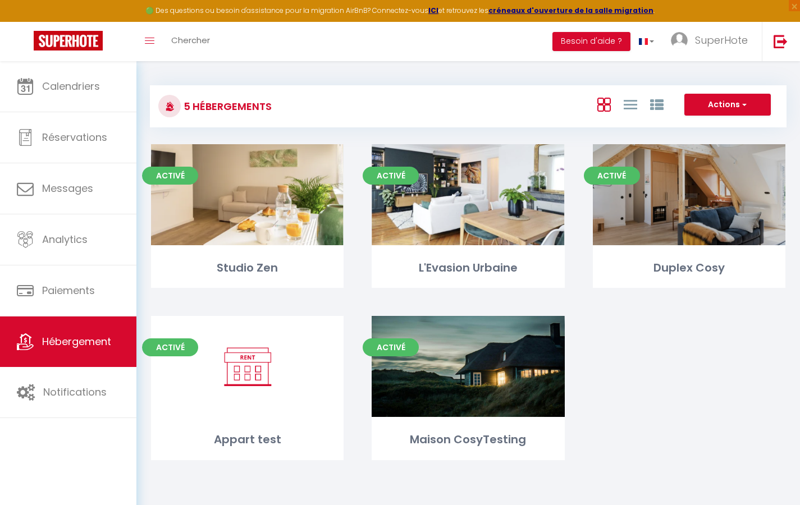  What do you see at coordinates (247, 268) in the screenshot?
I see `div: Studio Zen` at bounding box center [247, 268].